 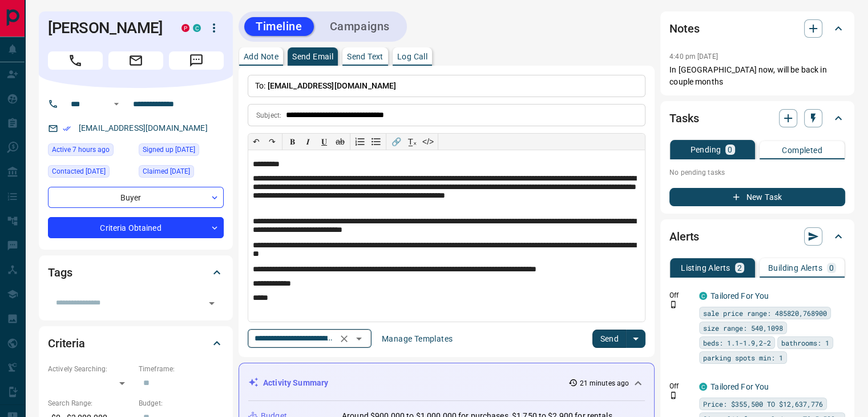 What do you see at coordinates (308, 142) in the screenshot?
I see `button: 𝑰` at bounding box center [308, 142].